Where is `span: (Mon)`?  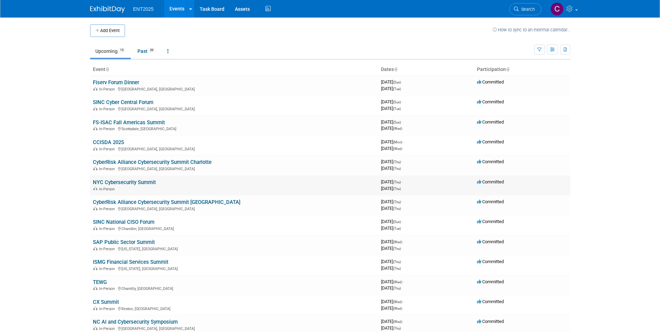 span: (Mon) is located at coordinates (398, 142).